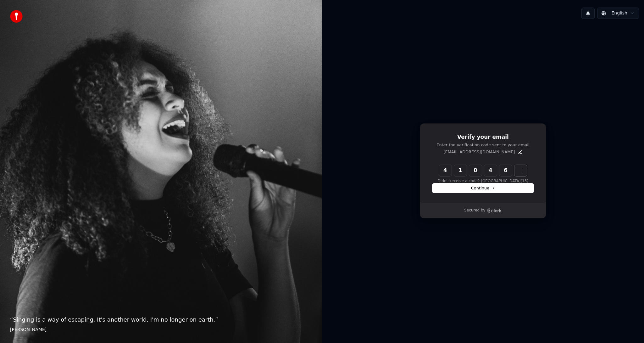 The image size is (644, 343). I want to click on img: youka, so click(17, 17).